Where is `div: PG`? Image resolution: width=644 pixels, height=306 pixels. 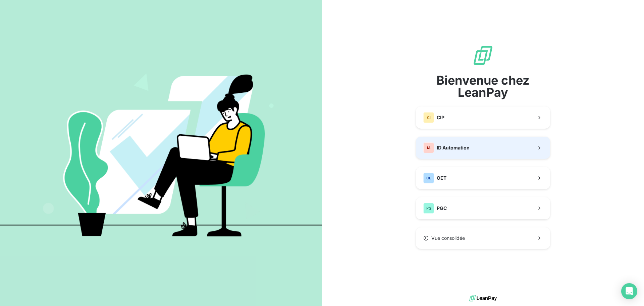
div: PG is located at coordinates (429, 208).